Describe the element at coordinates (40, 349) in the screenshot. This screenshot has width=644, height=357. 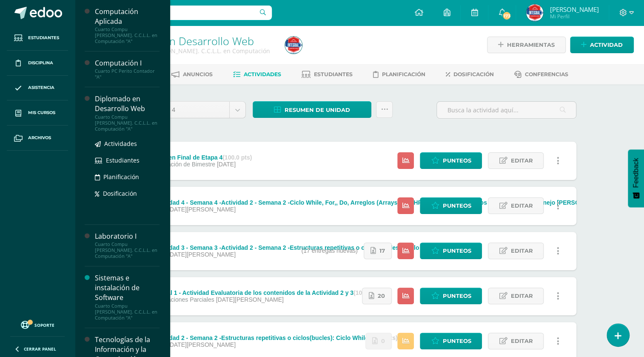
I see `span: Cerrar panel` at that location.